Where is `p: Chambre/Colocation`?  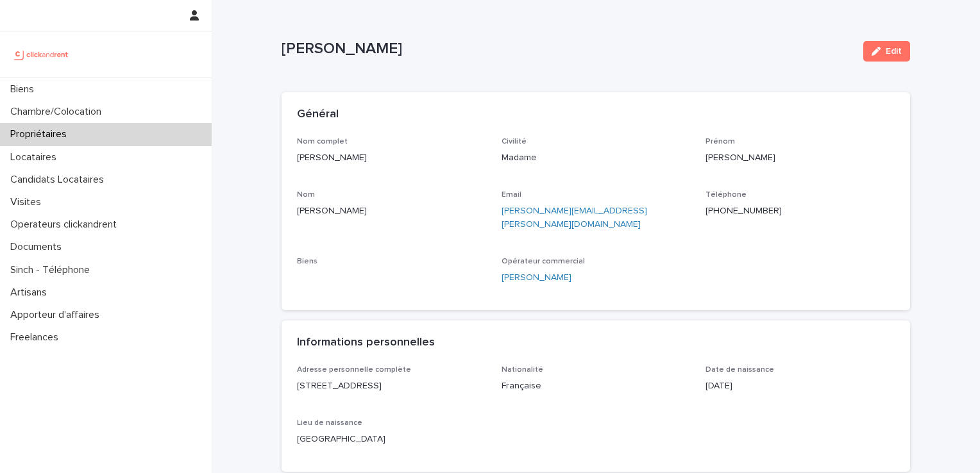 p: Chambre/Colocation is located at coordinates (58, 112).